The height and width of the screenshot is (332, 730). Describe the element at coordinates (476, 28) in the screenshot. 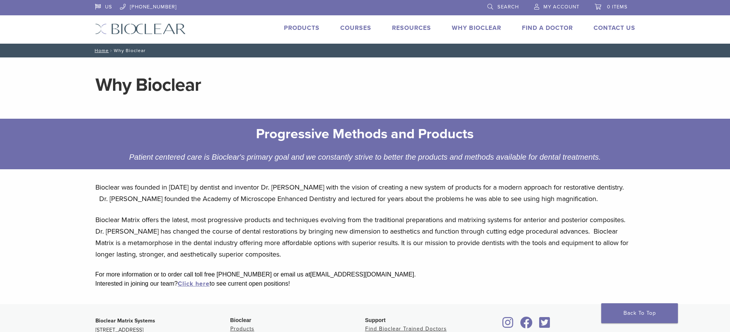

I see `a: Why Bioclear` at that location.